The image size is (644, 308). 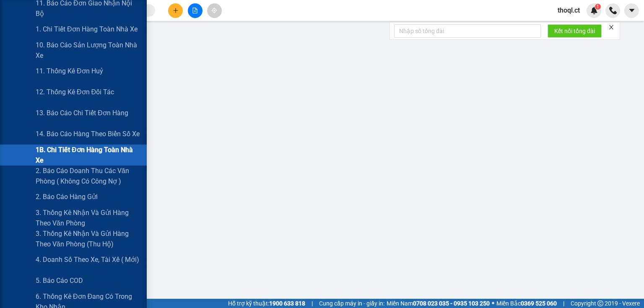 I want to click on span: Miền Bắc, so click(x=527, y=303).